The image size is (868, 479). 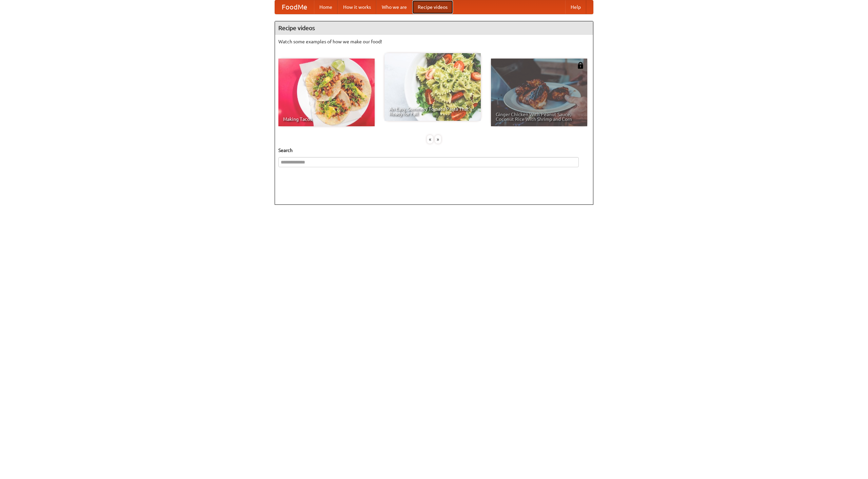 What do you see at coordinates (433, 7) in the screenshot?
I see `a: Recipe videos` at bounding box center [433, 7].